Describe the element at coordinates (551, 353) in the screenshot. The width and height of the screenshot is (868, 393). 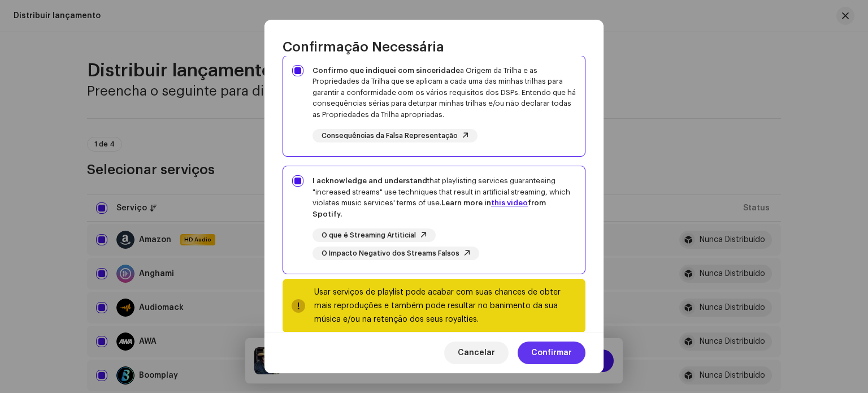
I see `span: Confirmar` at that location.